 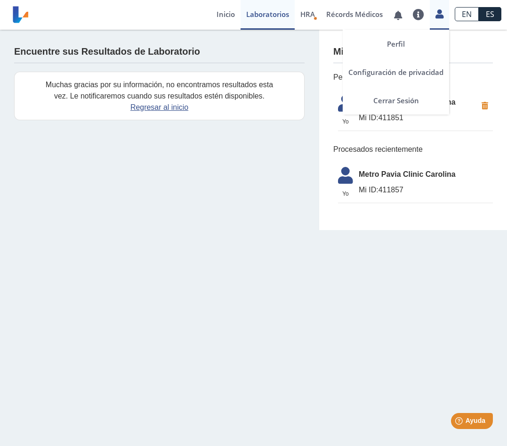 What do you see at coordinates (160, 90) in the screenshot?
I see `div: Muchas gracias por su información, no encontramos resultados esta vez. Le notificaremos cuando su...` at bounding box center [160, 90].